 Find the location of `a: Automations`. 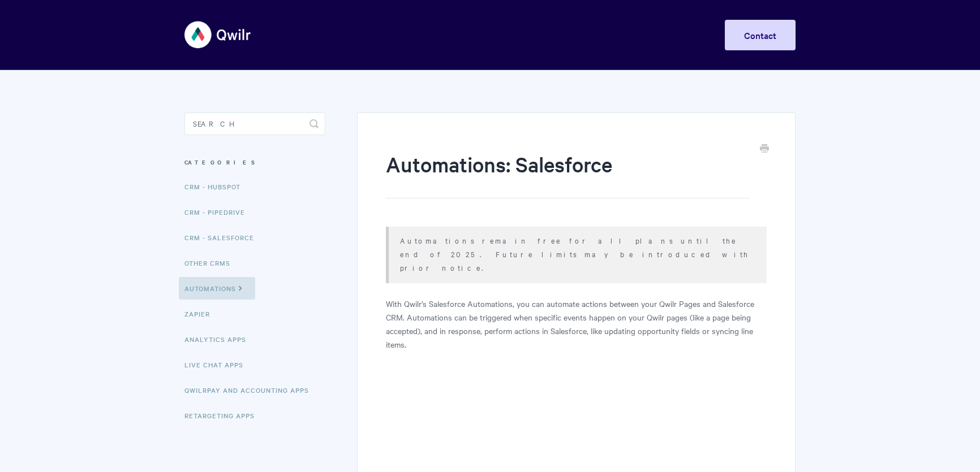

a: Automations is located at coordinates (217, 289).